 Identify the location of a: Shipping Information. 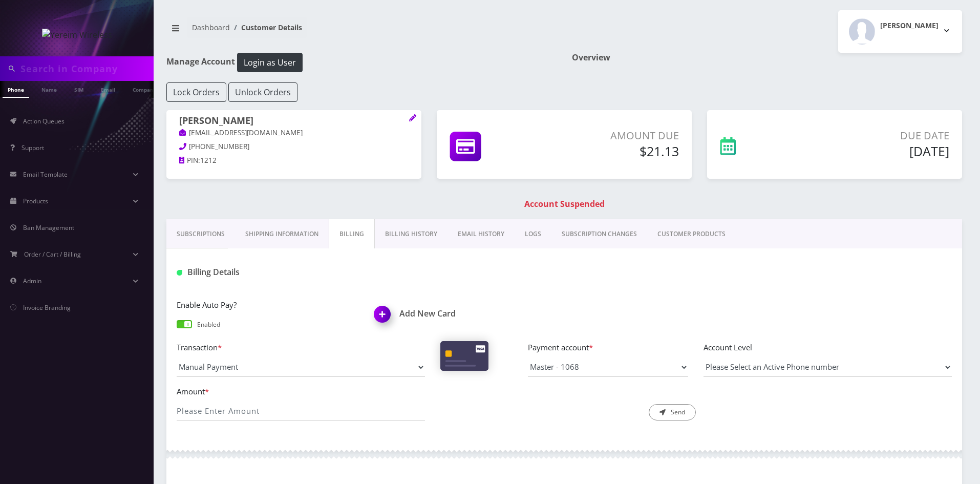
(281, 234).